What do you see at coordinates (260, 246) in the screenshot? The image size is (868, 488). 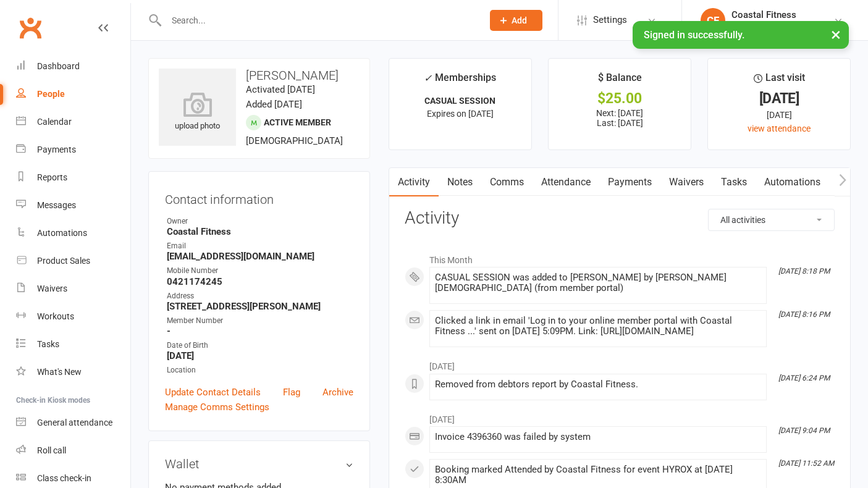 I see `div: Email` at bounding box center [260, 246].